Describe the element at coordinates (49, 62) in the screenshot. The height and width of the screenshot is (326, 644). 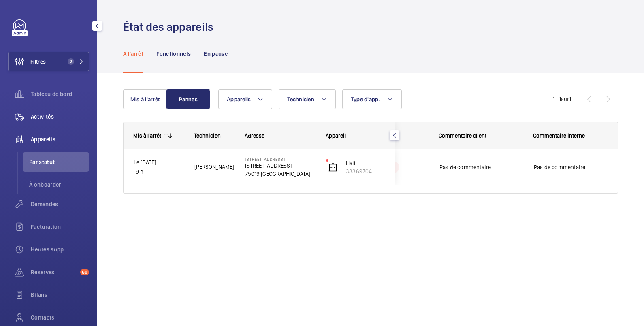
I see `button: Filtres2` at that location.